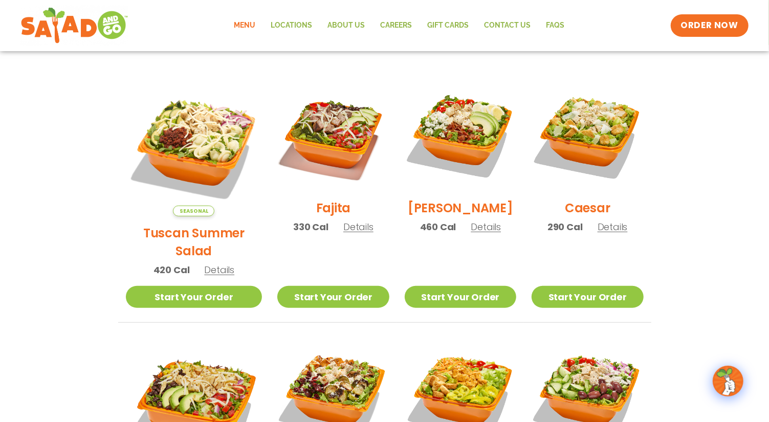 The height and width of the screenshot is (422, 769). I want to click on img: Product photo for Caesar Salad, so click(587, 136).